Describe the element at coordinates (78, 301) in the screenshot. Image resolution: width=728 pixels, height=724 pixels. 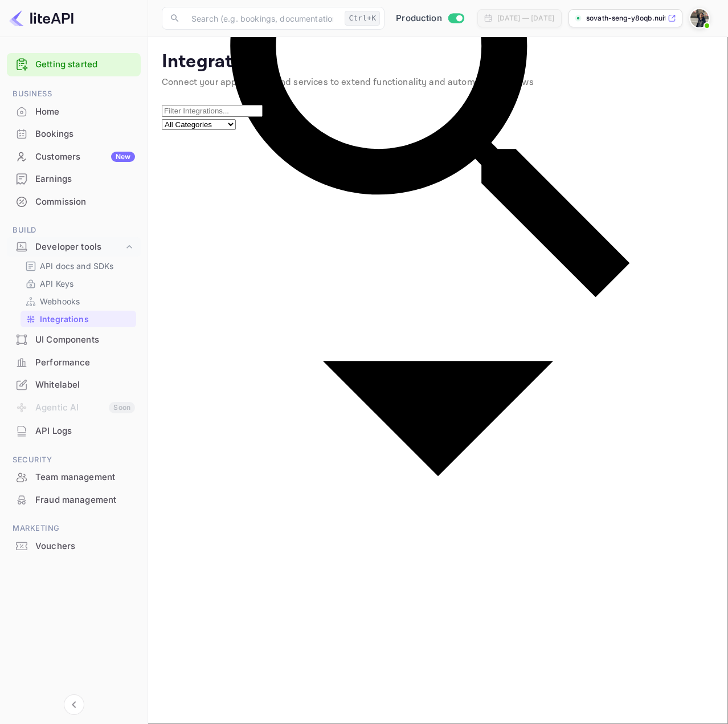
I see `div: Webhooks` at that location.